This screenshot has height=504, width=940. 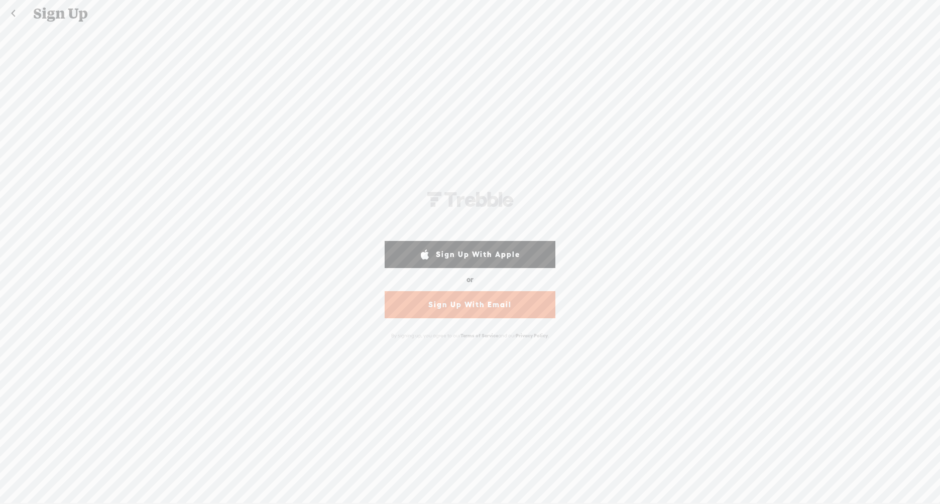 I want to click on a: Terms of Service, so click(x=479, y=335).